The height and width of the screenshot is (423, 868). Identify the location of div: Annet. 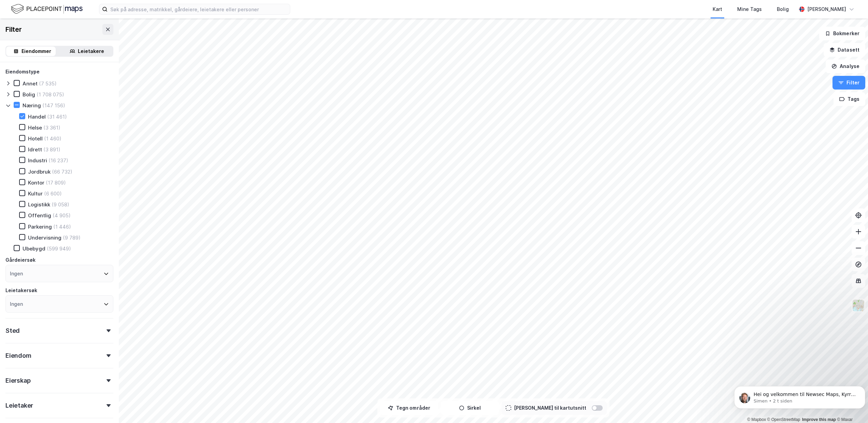
(30, 83).